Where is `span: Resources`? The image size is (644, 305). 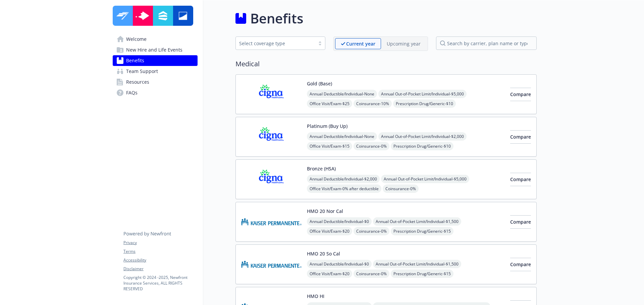
span: Resources is located at coordinates (138, 82).